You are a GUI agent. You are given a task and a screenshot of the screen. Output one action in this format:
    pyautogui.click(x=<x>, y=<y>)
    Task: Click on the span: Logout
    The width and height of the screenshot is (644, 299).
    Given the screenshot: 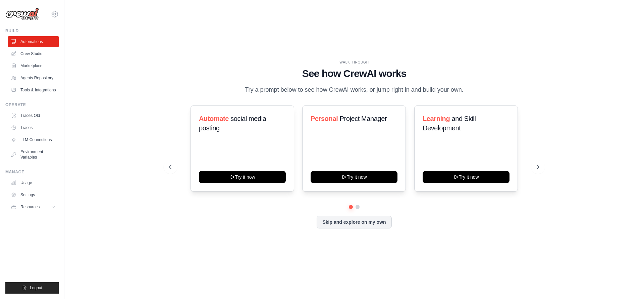 What is the action you would take?
    pyautogui.click(x=36, y=288)
    